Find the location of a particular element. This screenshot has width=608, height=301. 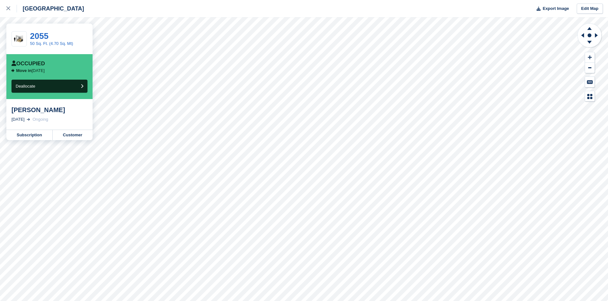

a: Subscription is located at coordinates (29, 135).